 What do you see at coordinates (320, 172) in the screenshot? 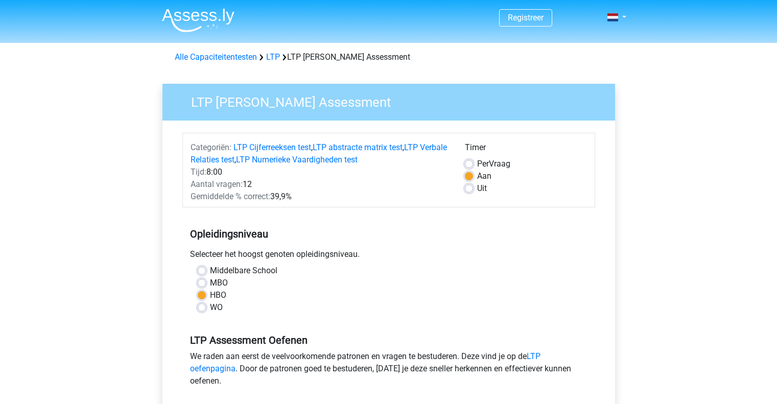
I see `div: 8:00` at bounding box center [320, 172].